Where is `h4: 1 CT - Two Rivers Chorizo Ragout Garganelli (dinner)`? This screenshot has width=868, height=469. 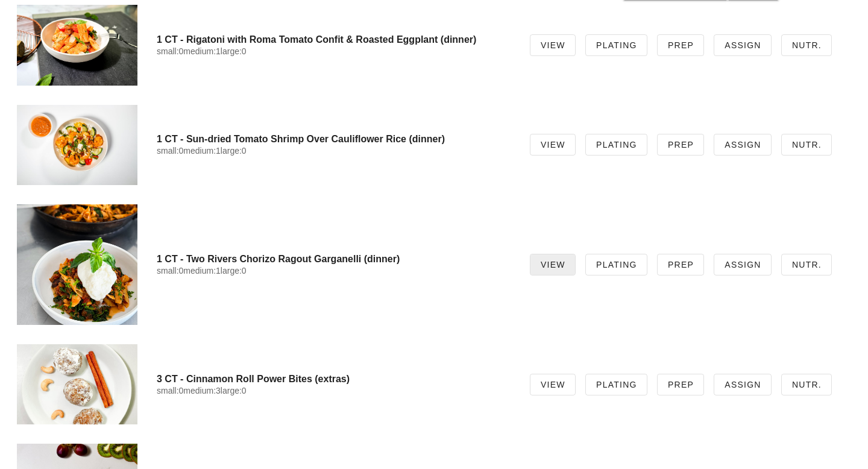
h4: 1 CT - Two Rivers Chorizo Ragout Garganelli (dinner) is located at coordinates (333, 259).